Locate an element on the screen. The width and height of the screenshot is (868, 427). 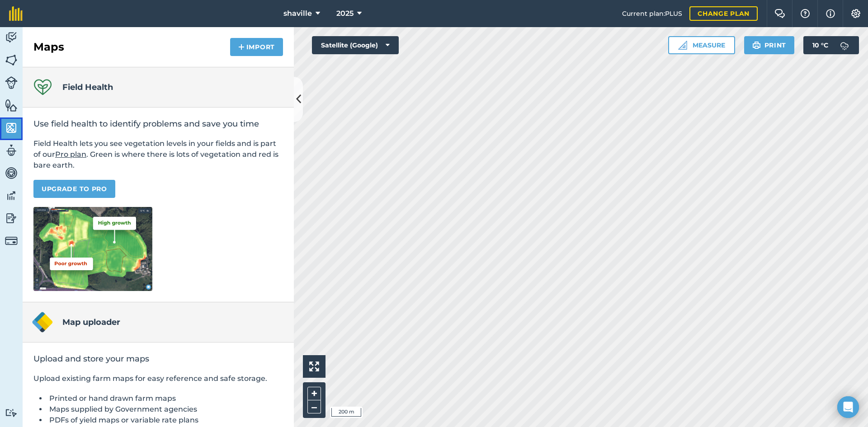
img: svg+xml;base64,PHN2ZyB4bWxucz0iaHR0cDovL3d3dy53My5vcmcvMjAwMC9zdmciIHdpZHRoPSIxNCIgaGVpZ2h0PSIyNC... is located at coordinates (241, 47).